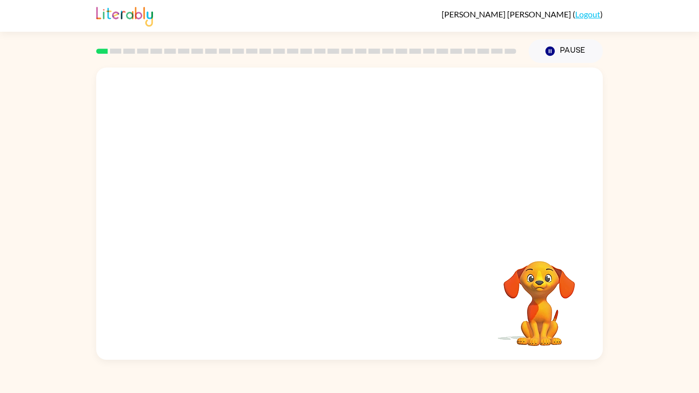 The image size is (699, 393). What do you see at coordinates (539, 296) in the screenshot?
I see `video: Your browser must support playing .mp4 files to use Literably. Please try using another browser.` at bounding box center [539, 296].